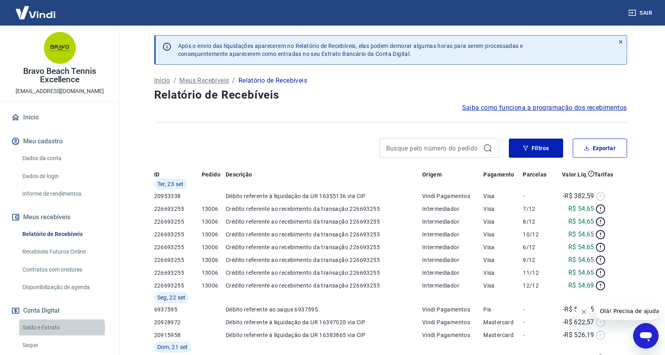 The image size is (665, 355). What do you see at coordinates (178, 335) in the screenshot?
I see `p: 20915958` at bounding box center [178, 335].